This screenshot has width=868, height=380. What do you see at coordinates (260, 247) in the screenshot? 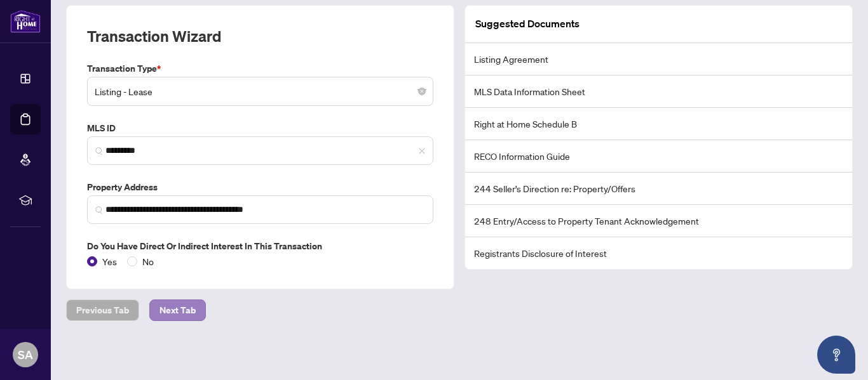
I see `label: Do you have direct or indirect interest in this transaction` at bounding box center [260, 247].